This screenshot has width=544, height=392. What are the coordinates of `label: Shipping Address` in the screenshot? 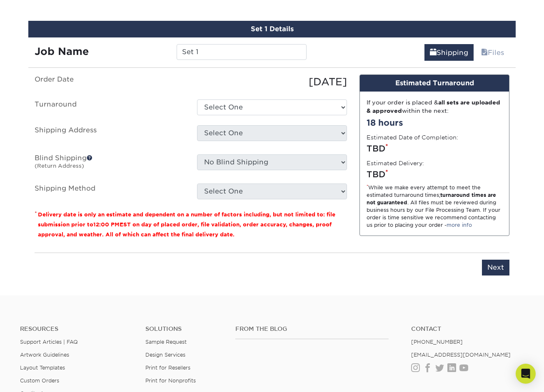 It's located at (110, 135).